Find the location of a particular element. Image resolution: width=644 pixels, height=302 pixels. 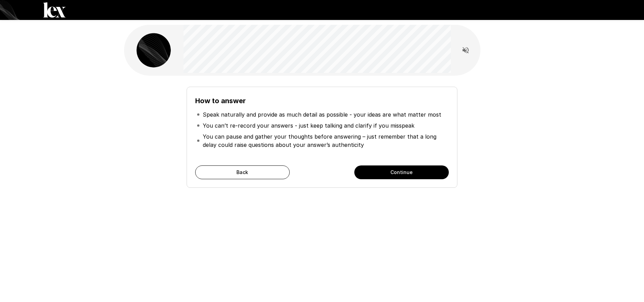

p: You can’t re-record your answers - just keep talking and clarify if you misspeak is located at coordinates (309, 126).